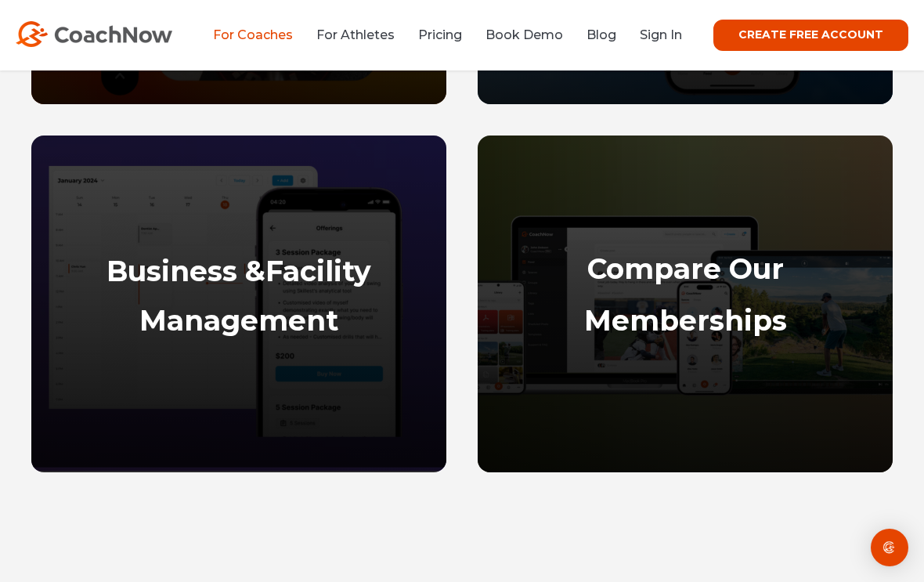 This screenshot has width=924, height=582. I want to click on a: Pricing, so click(440, 35).